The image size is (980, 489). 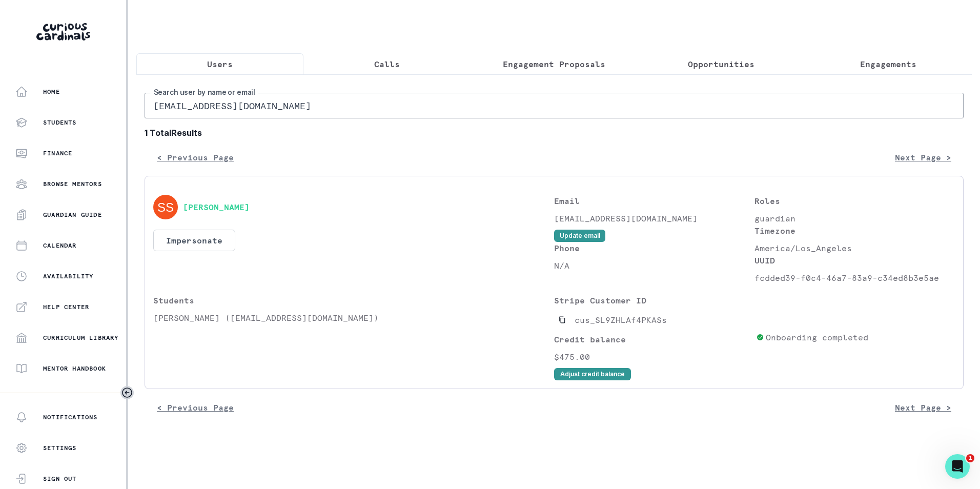 I want to click on p: Email, so click(x=654, y=200).